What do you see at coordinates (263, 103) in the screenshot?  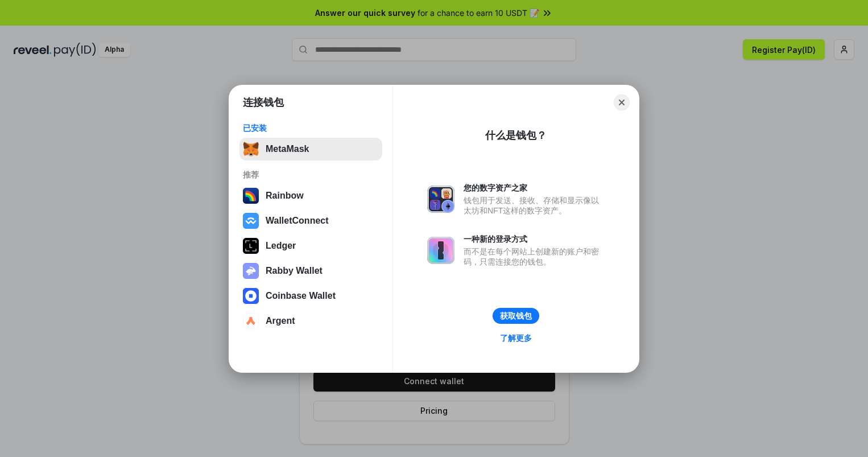 I see `h1: 连接钱包` at bounding box center [263, 103].